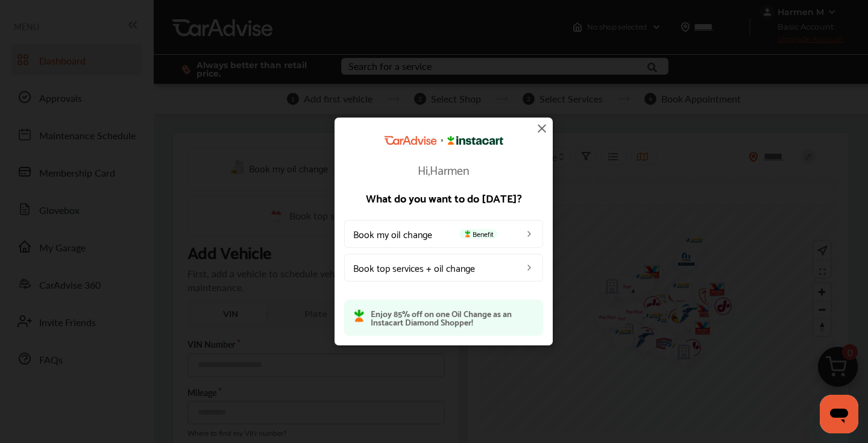 The width and height of the screenshot is (868, 443). Describe the element at coordinates (478, 233) in the screenshot. I see `span: Benefit` at that location.